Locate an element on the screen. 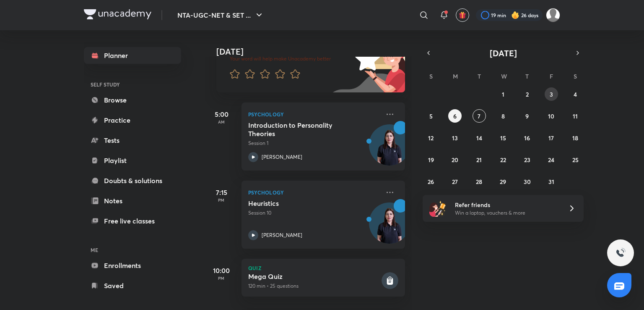 The width and height of the screenshot is (644, 310). button: October 20, 2025 is located at coordinates (455, 159).